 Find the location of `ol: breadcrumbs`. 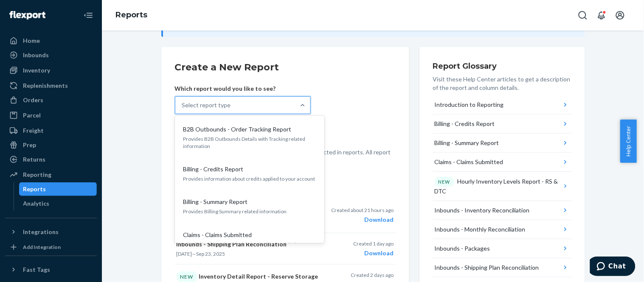

ol: breadcrumbs is located at coordinates (131, 15).